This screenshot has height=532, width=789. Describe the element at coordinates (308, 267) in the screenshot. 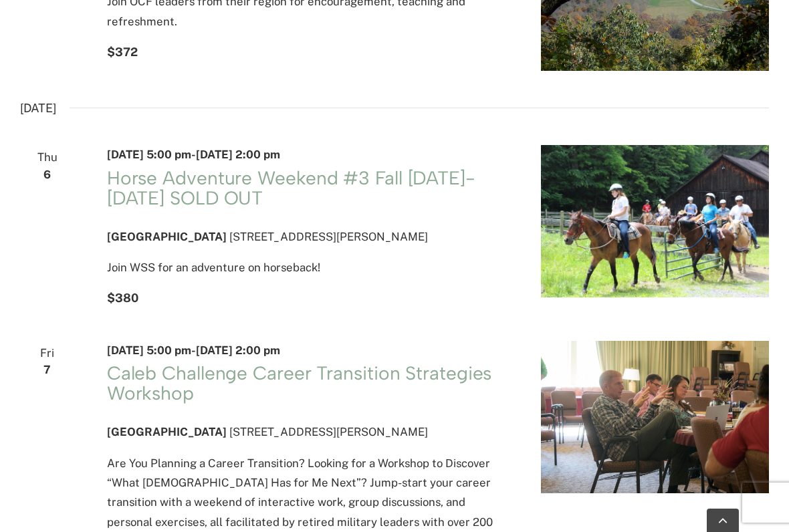

I see `p: Join WSS for an adventure on horseback!` at that location.